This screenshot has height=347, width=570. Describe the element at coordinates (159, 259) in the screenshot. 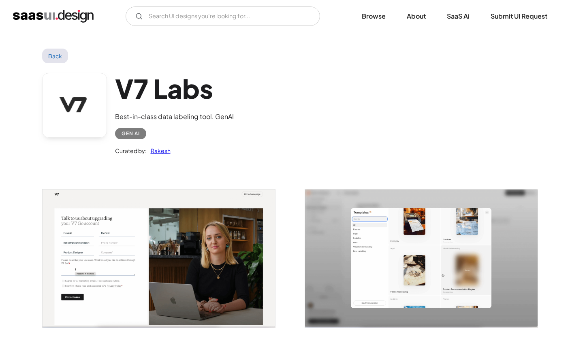

I see `img: 674fe7eebfccbb95edab8bb0_V7-contact%20Sales.png` at that location.